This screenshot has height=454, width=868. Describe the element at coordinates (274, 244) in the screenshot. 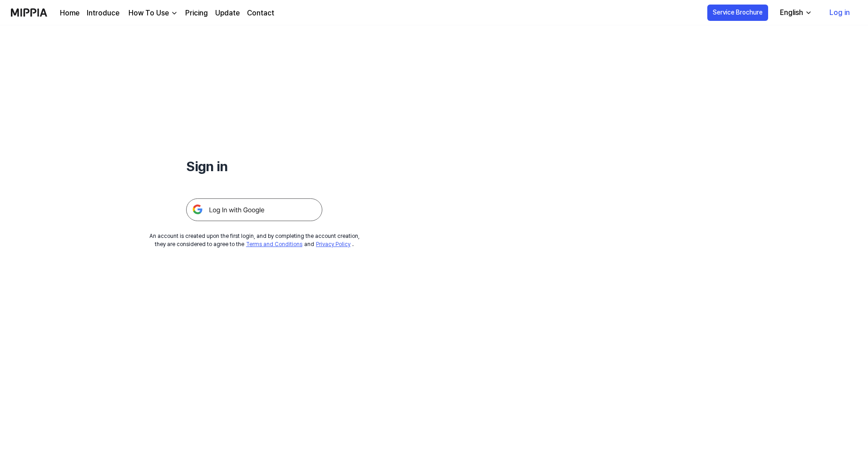

I see `a: Terms and Conditions` at that location.